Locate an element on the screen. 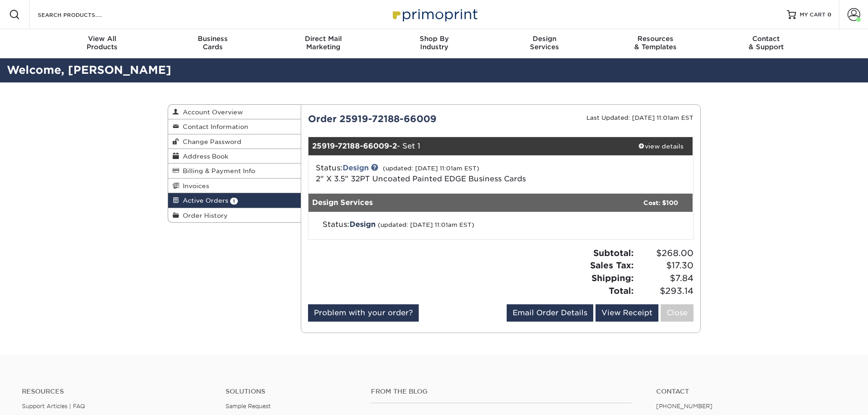  input: SEARCH PRODUCTS..... is located at coordinates (81, 15).